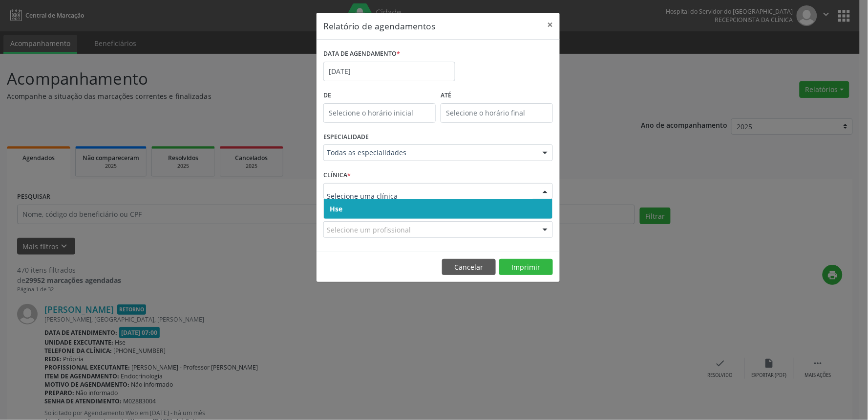 The width and height of the screenshot is (868, 420). What do you see at coordinates (379, 26) in the screenshot?
I see `h5: Relatório de agendamentos` at bounding box center [379, 26].